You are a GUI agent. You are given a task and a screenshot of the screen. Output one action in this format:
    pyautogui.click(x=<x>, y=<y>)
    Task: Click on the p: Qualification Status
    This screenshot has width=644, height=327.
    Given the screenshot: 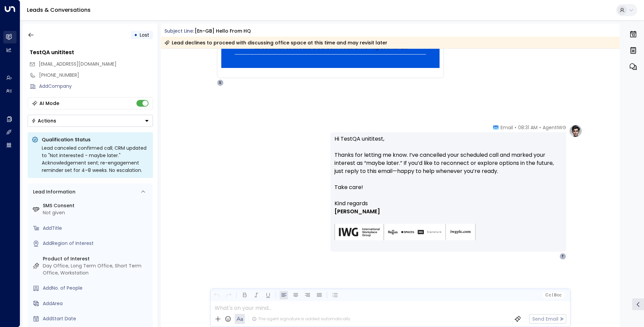 What is the action you would take?
    pyautogui.click(x=95, y=140)
    